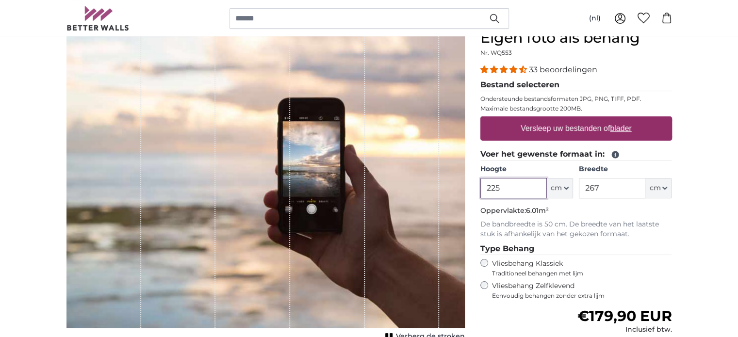 The width and height of the screenshot is (738, 337). I want to click on p: Maximale bestandsgrootte 200MB., so click(576, 109).